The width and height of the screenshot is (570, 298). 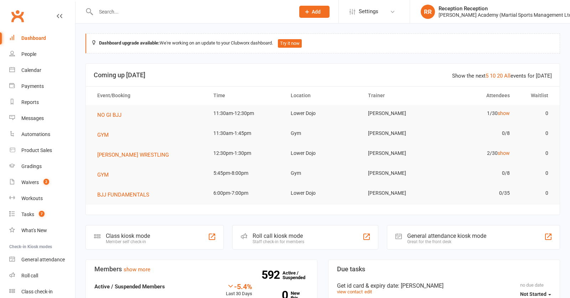 What do you see at coordinates (126, 195) in the screenshot?
I see `button: BJJ FUNDAMENTALS` at bounding box center [126, 195].